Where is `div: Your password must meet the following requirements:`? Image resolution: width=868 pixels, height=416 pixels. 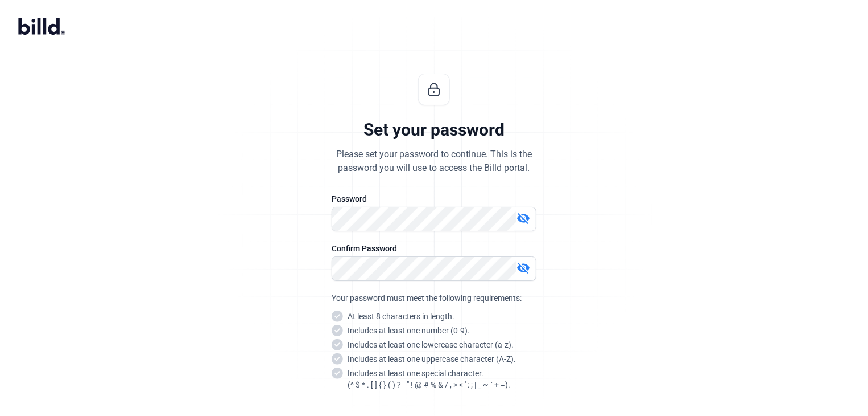
div: Your password must meet the following requirements: is located at coordinates (434, 298).